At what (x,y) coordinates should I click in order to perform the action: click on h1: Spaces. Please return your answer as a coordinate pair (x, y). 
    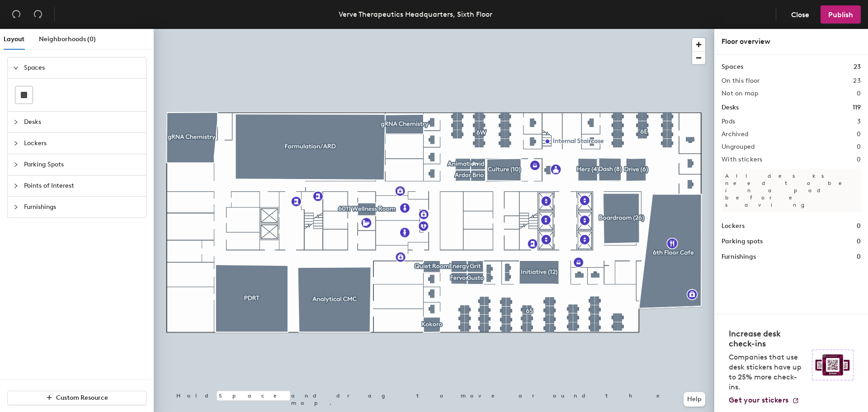
    Looking at the image, I should click on (732, 67).